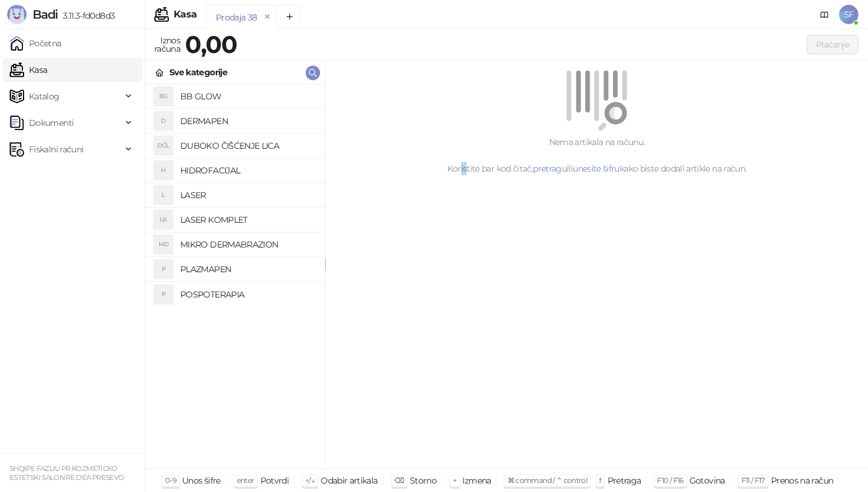 The height and width of the screenshot is (492, 868). Describe the element at coordinates (248, 295) in the screenshot. I see `h4: POSPOTERAPIA` at that location.